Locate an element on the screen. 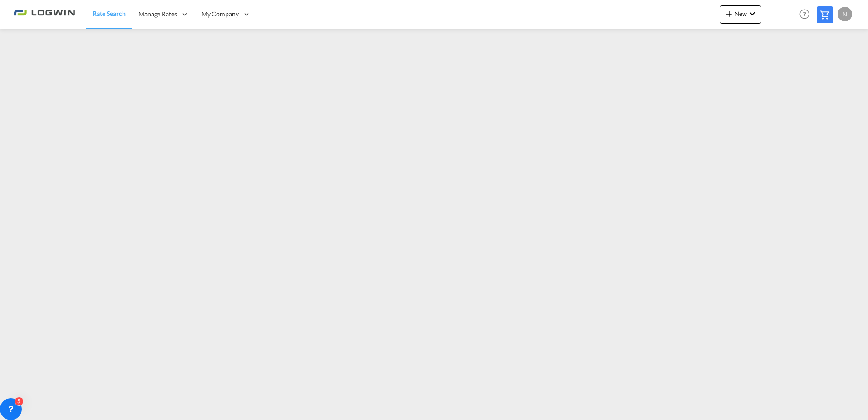 This screenshot has width=868, height=420. span: My Company is located at coordinates (220, 14).